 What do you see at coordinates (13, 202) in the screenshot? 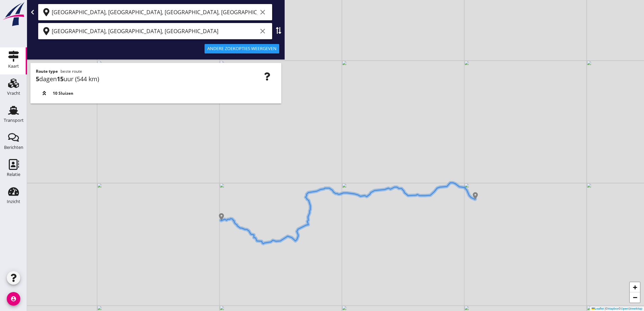
I see `div: Inzicht` at bounding box center [13, 202].